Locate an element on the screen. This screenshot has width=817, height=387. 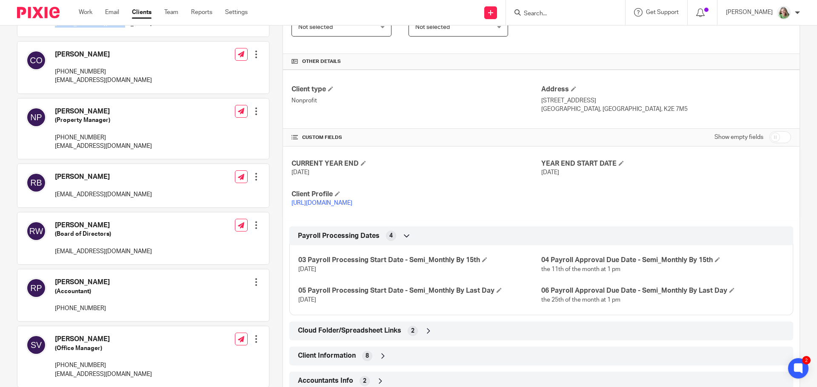
div: 2 is located at coordinates (806, 361).